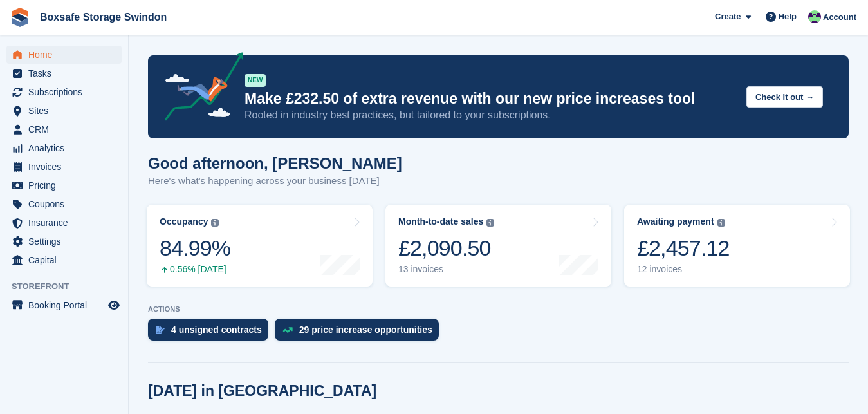 This screenshot has height=414, width=868. What do you see at coordinates (67, 129) in the screenshot?
I see `span: CRM` at bounding box center [67, 129].